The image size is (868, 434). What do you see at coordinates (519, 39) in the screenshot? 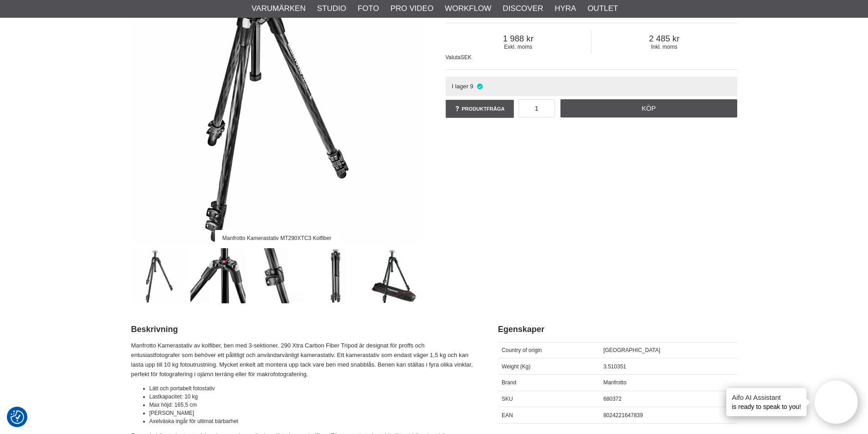
I see `span: 1 988` at bounding box center [519, 39].